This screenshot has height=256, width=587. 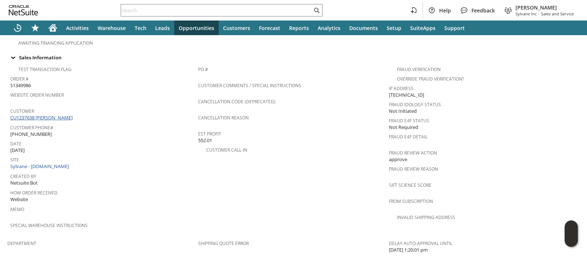 I want to click on svg: Recent Records, so click(x=18, y=28).